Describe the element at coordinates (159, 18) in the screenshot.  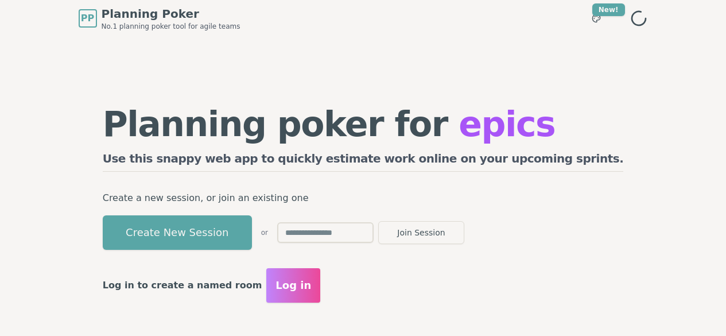
I see `a: PPPlanning PokerNo.1 planning poker tool for agile teams` at that location.